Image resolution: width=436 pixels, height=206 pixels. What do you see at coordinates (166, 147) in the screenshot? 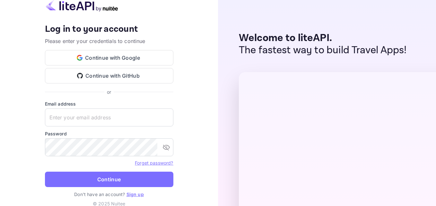
I see `button: toggle password visibility` at bounding box center [166, 147].